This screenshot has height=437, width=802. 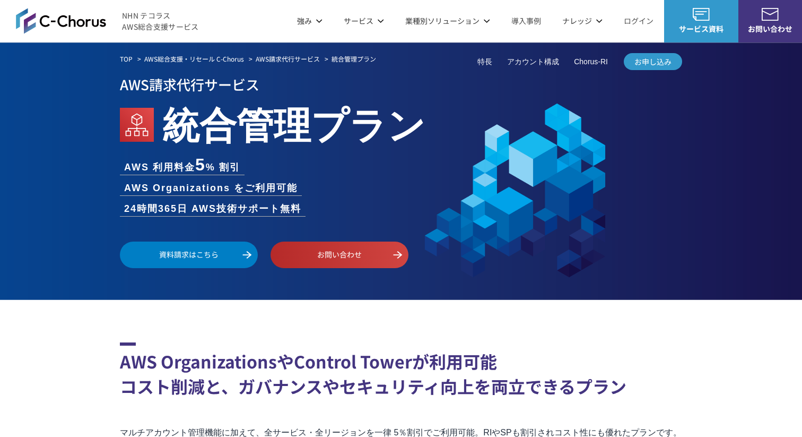 I want to click on span: 5, so click(x=201, y=165).